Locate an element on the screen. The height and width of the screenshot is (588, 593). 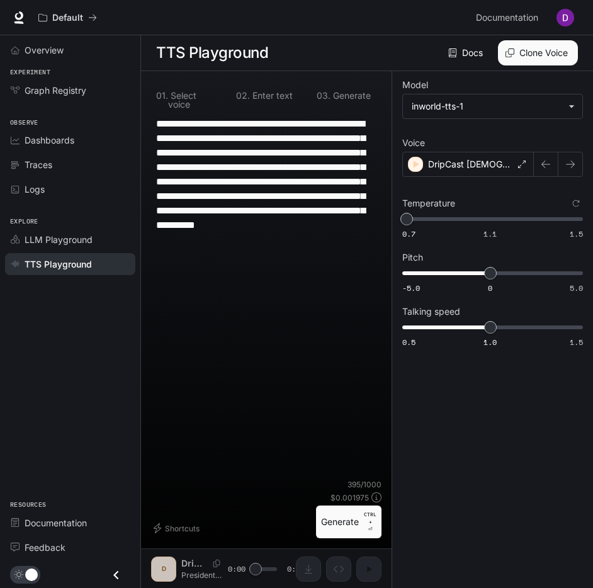
p: Generate is located at coordinates (351, 96).